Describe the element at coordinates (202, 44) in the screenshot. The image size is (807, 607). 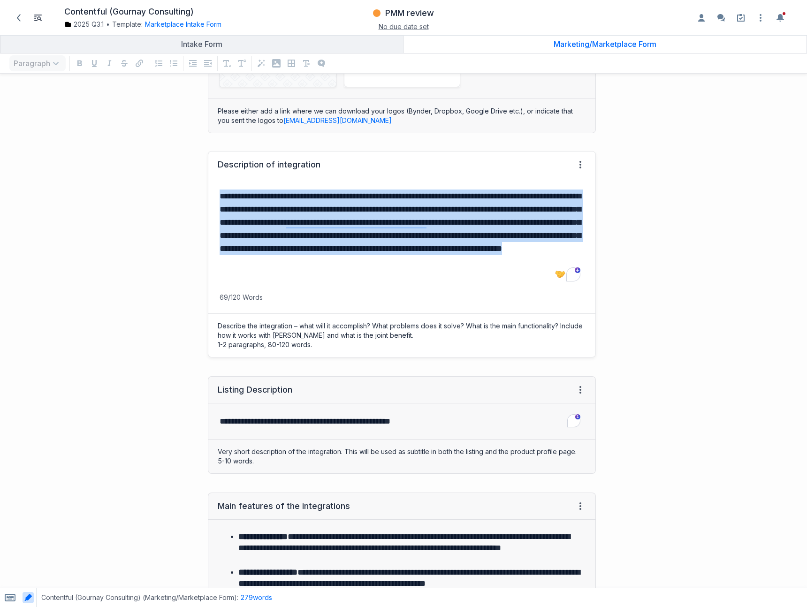
I see `a: Intake Form` at that location.